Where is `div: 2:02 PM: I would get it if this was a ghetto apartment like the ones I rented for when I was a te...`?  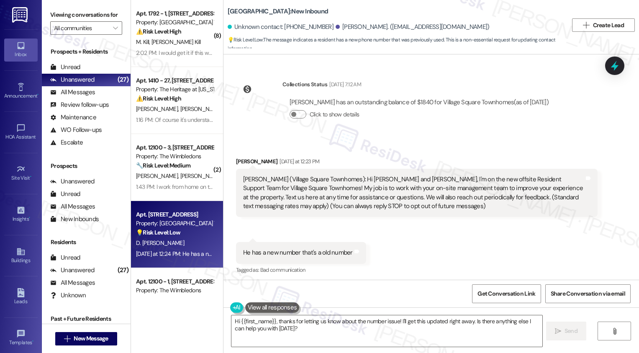
div: 2:02 PM: I would get it if this was a ghetto apartment like the ones I rented for when I was a te... is located at coordinates (276, 53).